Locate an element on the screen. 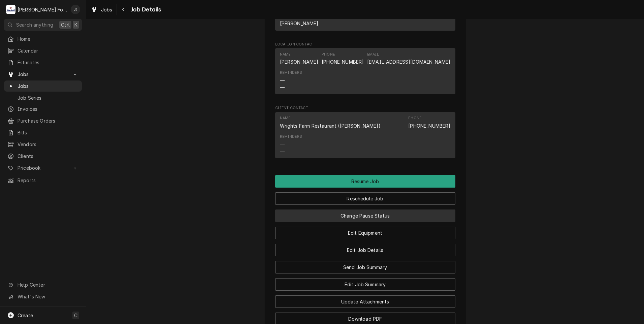  div: Jeff Debigare (109)'s Avatar is located at coordinates (75, 9).